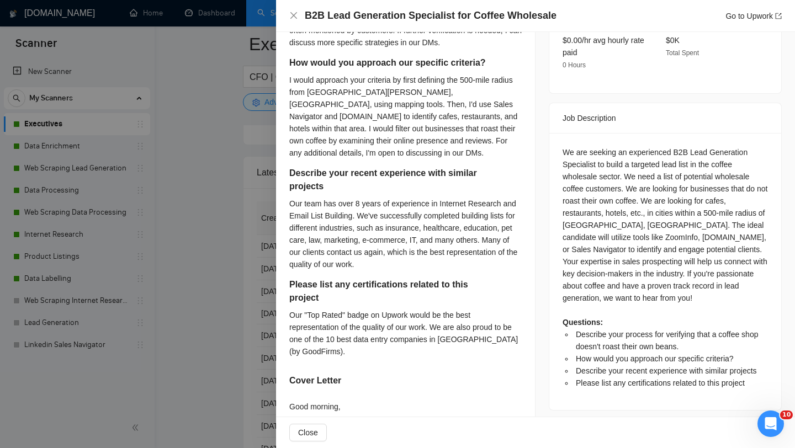 The image size is (795, 448). What do you see at coordinates (665, 118) in the screenshot?
I see `div: Job Description` at bounding box center [665, 118].